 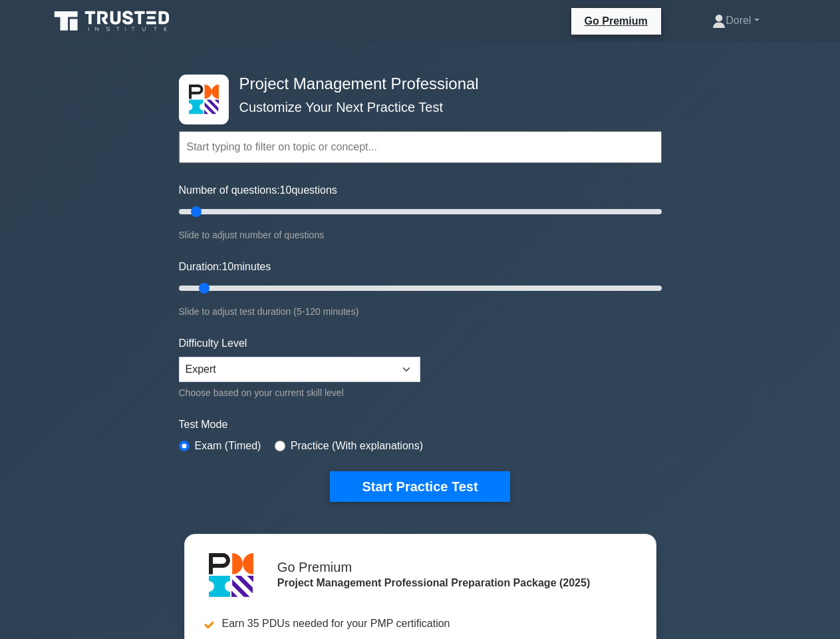 What do you see at coordinates (415, 84) in the screenshot?
I see `h4: Project Management Professional` at bounding box center [415, 84].